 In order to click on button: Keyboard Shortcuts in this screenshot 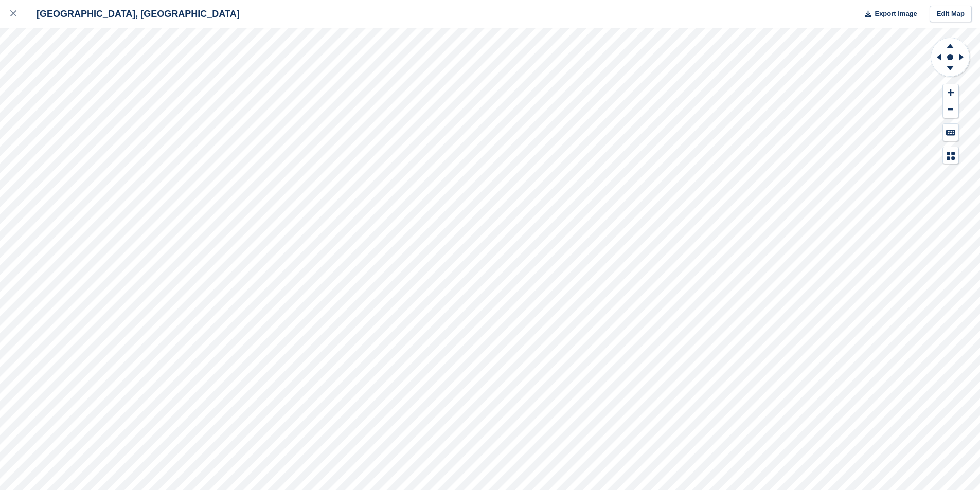, I will do `click(951, 132)`.